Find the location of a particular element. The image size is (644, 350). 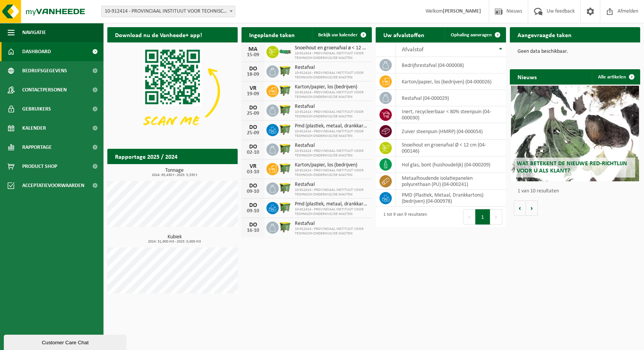

span: Product Shop is located at coordinates (40, 167).